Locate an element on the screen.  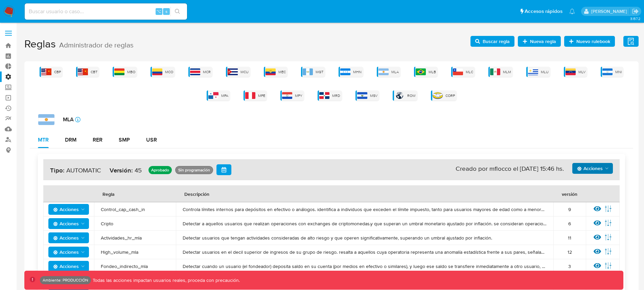
p: Ambiente: PRODUCCIÓN is located at coordinates (65, 280).